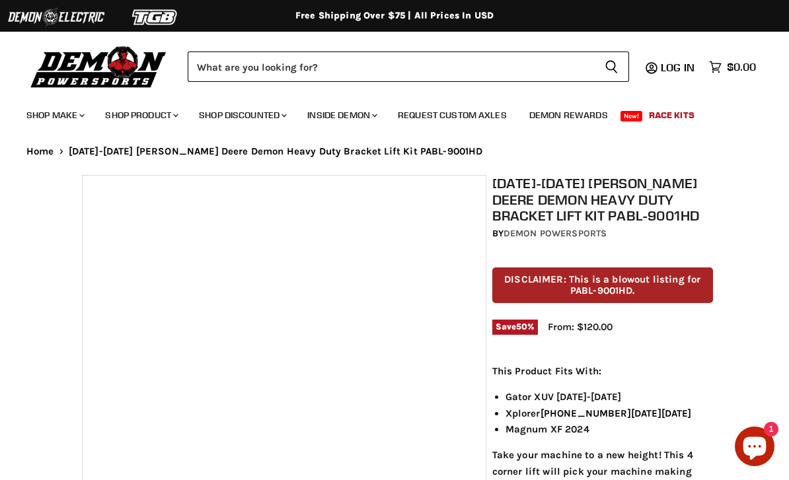  What do you see at coordinates (609, 429) in the screenshot?
I see `li: Magnum XF 2024` at bounding box center [609, 429].